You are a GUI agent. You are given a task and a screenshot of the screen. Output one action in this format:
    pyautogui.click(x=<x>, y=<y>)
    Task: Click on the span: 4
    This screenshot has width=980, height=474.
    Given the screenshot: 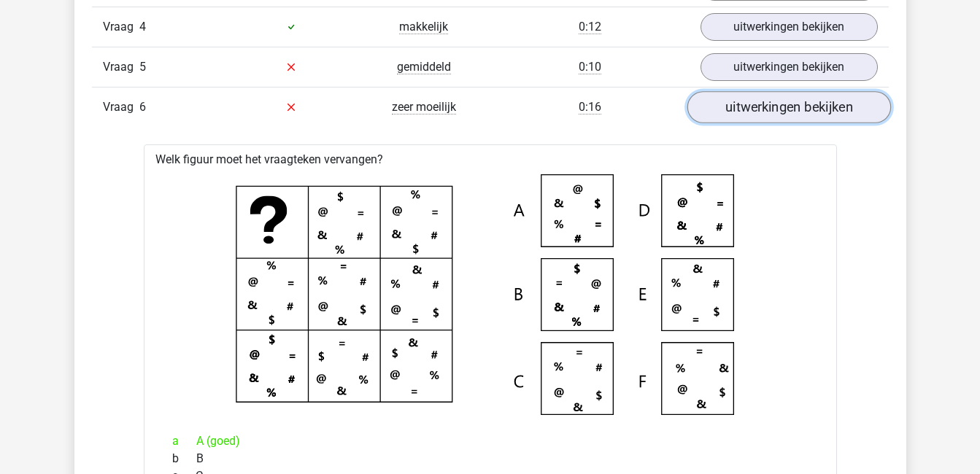 What is the action you would take?
    pyautogui.click(x=142, y=26)
    